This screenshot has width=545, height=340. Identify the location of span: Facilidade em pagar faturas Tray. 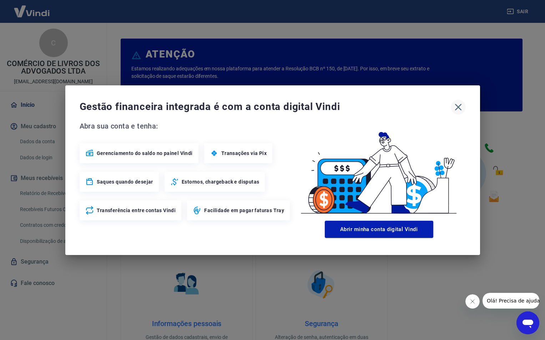
(244, 210).